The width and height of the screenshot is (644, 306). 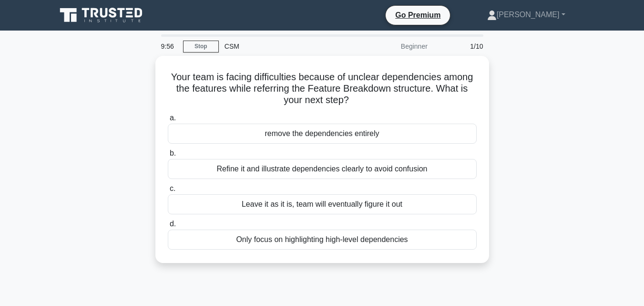 I want to click on div: Only focus on highlighting high-level dependencies, so click(x=323, y=240).